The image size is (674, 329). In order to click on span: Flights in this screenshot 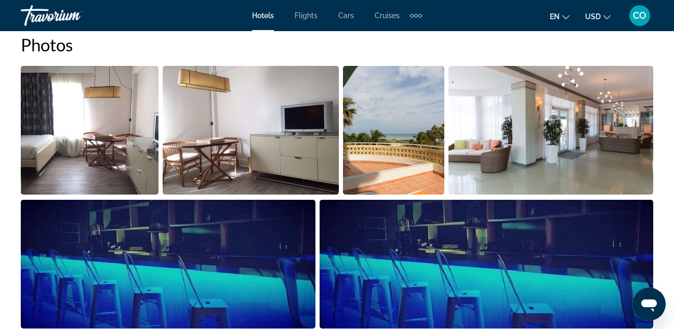, I will do `click(306, 16)`.